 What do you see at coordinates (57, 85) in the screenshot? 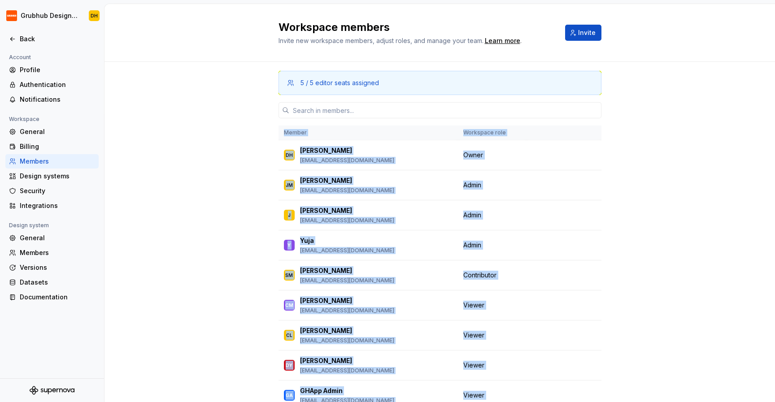
I see `div: Authentication` at bounding box center [57, 85].